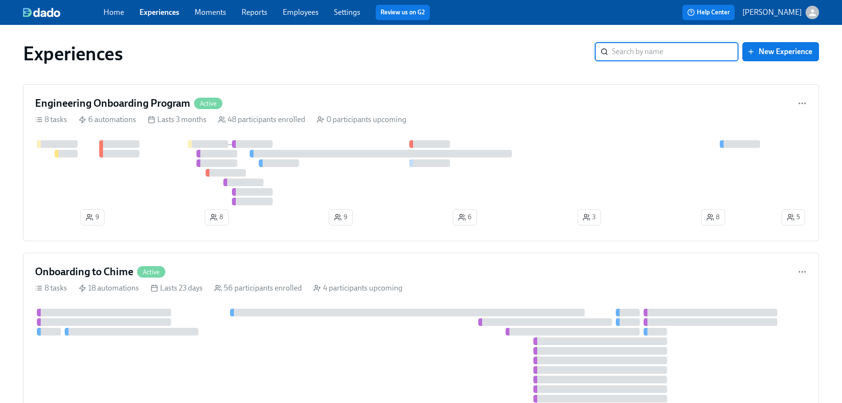  What do you see at coordinates (73, 54) in the screenshot?
I see `h1: Experiences` at bounding box center [73, 54].